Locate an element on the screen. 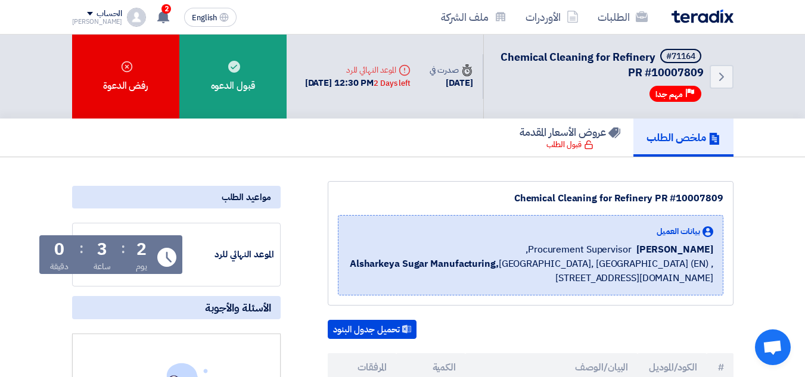 The image size is (805, 377). span: بيانات العميل is located at coordinates (678, 231).